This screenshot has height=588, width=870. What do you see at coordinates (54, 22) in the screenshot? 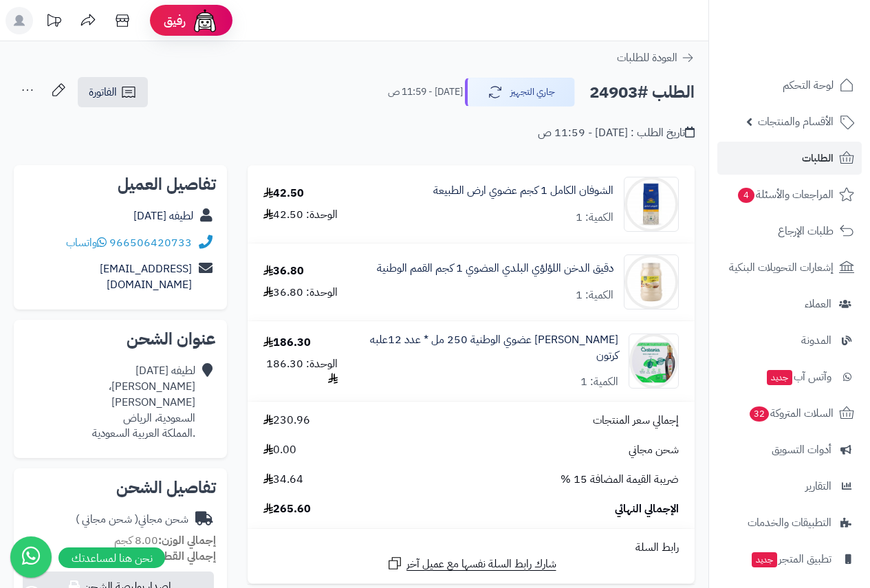
I see `a: تحديثات المنصة` at bounding box center [54, 22].